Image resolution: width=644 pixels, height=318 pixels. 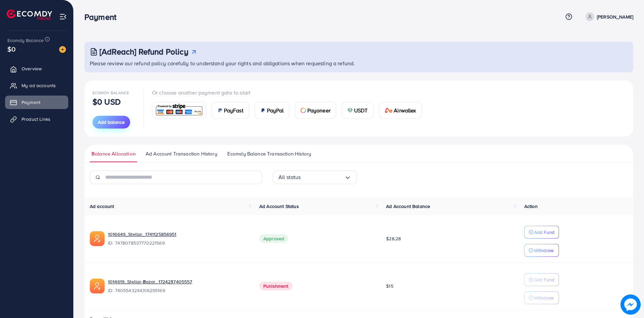 What do you see at coordinates (38, 86) in the screenshot?
I see `span: My ad accounts` at bounding box center [38, 86].